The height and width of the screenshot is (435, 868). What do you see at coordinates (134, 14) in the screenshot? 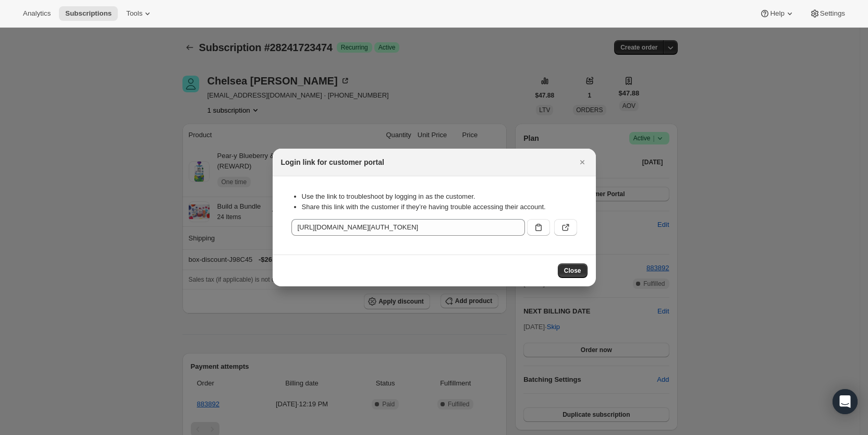
I see `span: Tools` at bounding box center [134, 14].